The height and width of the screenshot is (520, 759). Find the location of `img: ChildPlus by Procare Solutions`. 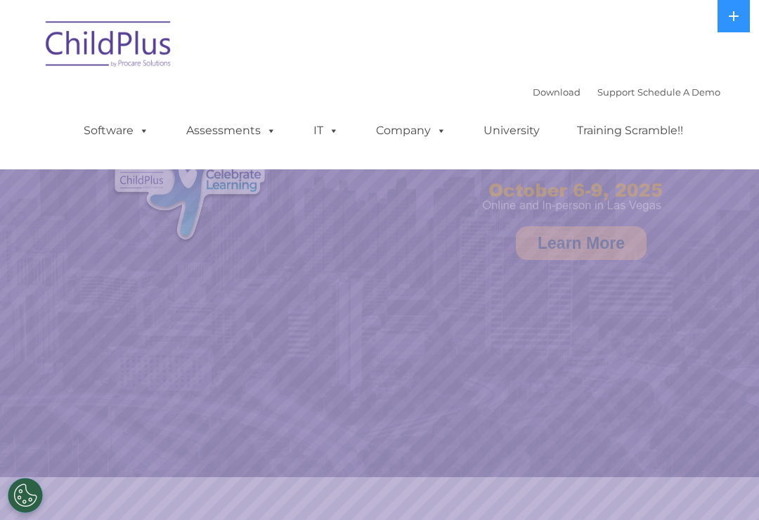

img: ChildPlus by Procare Solutions is located at coordinates (109, 46).